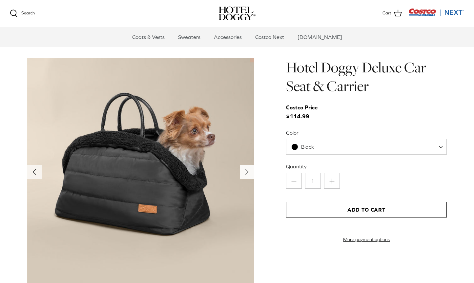 This screenshot has width=474, height=283. I want to click on a: Accessories, so click(228, 37).